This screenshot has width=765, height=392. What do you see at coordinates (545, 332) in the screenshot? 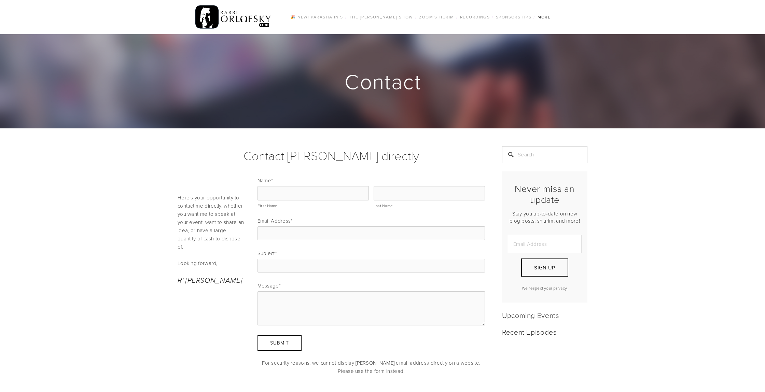
I see `h2: Recent Episodes` at bounding box center [545, 332].